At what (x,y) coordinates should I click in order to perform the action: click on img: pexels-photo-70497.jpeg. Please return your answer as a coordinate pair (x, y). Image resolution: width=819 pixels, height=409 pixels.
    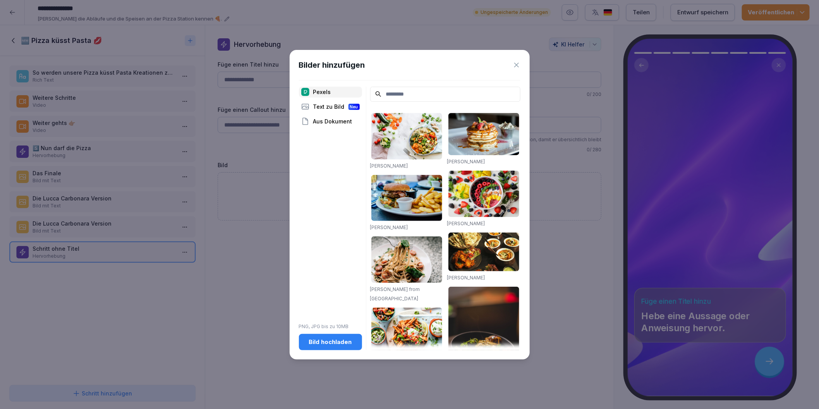
    Looking at the image, I should click on (406, 198).